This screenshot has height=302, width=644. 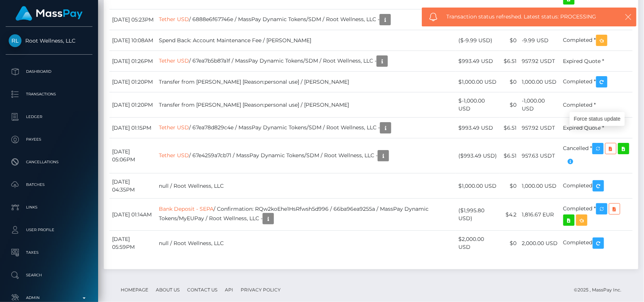 I want to click on p: Payees, so click(x=49, y=140).